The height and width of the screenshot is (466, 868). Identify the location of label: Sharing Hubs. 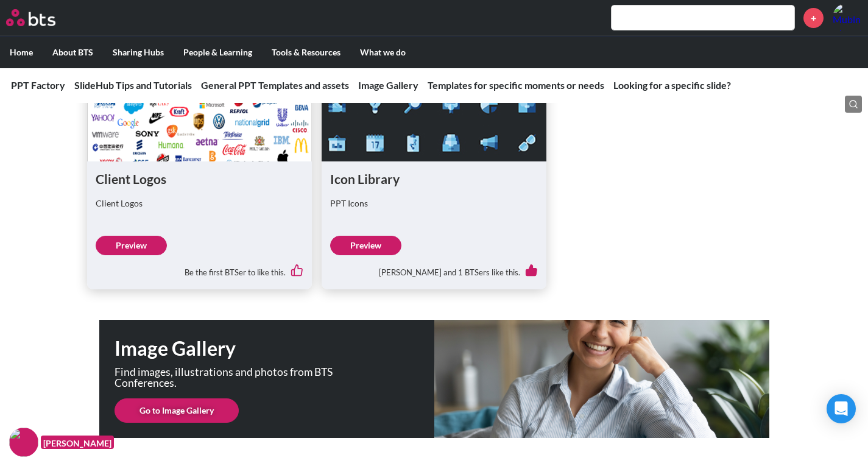
(138, 52).